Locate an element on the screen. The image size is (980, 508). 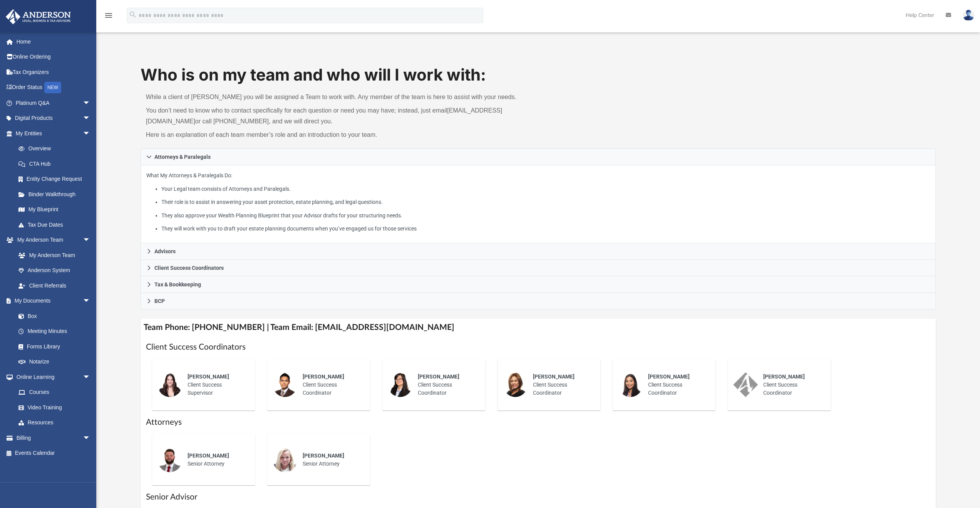
a: Notarize is located at coordinates (54, 362).